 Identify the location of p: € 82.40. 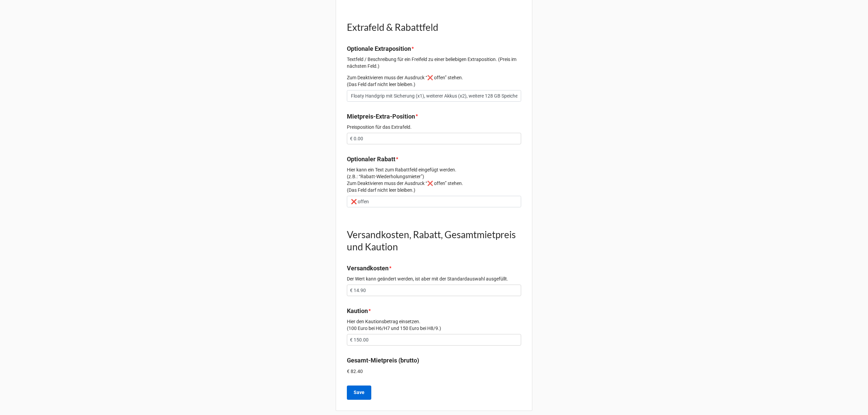
(434, 371).